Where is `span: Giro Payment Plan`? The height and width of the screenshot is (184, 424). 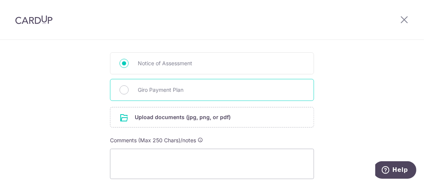 span: Giro Payment Plan is located at coordinates (221, 90).